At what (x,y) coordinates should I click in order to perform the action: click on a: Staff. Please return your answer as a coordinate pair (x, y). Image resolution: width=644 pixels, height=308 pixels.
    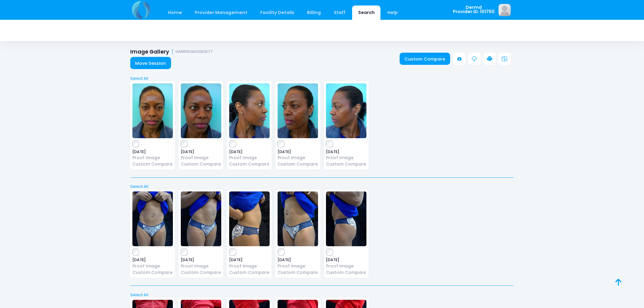
    Looking at the image, I should click on (339, 13).